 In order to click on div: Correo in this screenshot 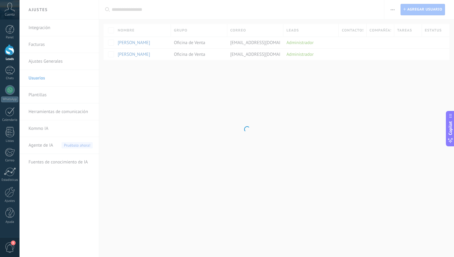, I will do `click(10, 161)`.